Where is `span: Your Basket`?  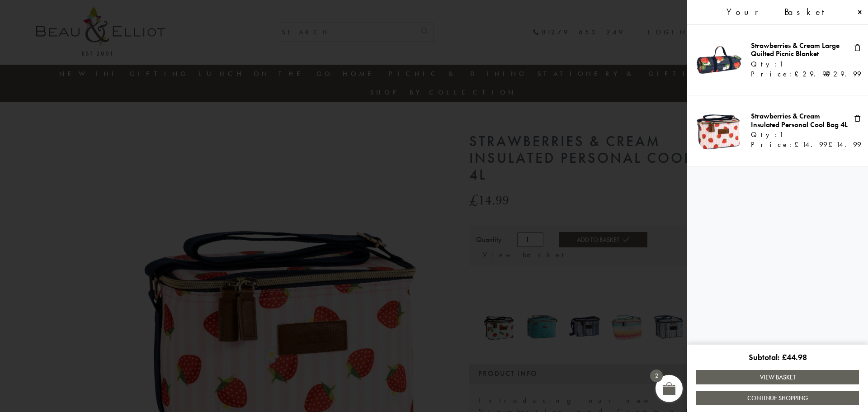
span: Your Basket is located at coordinates (779, 12).